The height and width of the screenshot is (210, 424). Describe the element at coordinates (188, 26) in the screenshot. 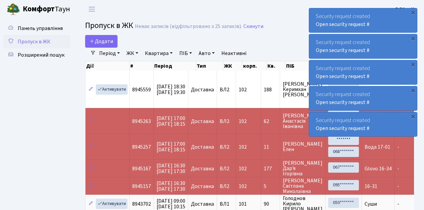

I see `div: Немає записів (відфільтровано з 25 записів).` at that location.